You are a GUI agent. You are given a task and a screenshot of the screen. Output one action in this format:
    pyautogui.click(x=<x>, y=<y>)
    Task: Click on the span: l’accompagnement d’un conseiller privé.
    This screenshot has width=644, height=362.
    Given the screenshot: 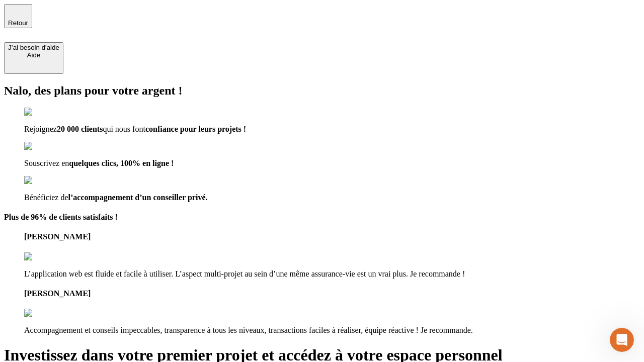 What is the action you would take?
    pyautogui.click(x=138, y=197)
    